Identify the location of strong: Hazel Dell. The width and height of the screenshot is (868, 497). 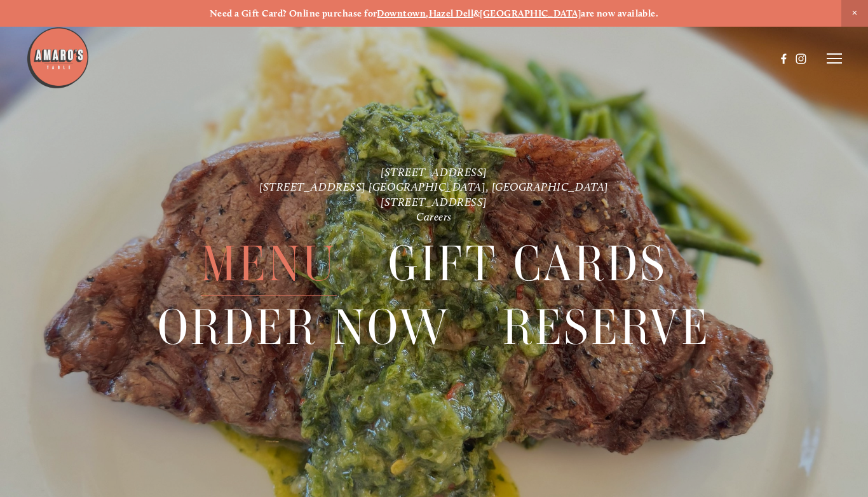
(451, 14).